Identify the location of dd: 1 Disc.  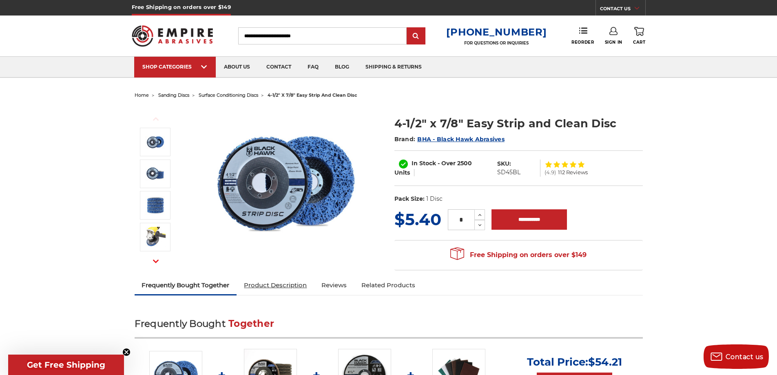
(434, 199).